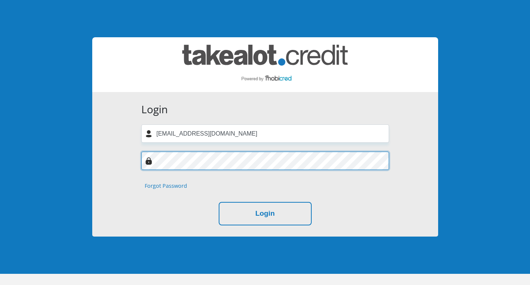 The height and width of the screenshot is (285, 530). Describe the element at coordinates (149, 161) in the screenshot. I see `img: Image` at that location.